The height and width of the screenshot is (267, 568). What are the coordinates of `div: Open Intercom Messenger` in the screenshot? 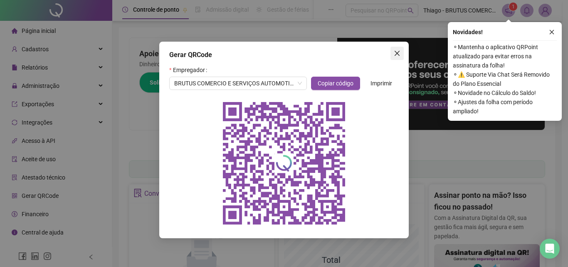 It's located at (550, 248).